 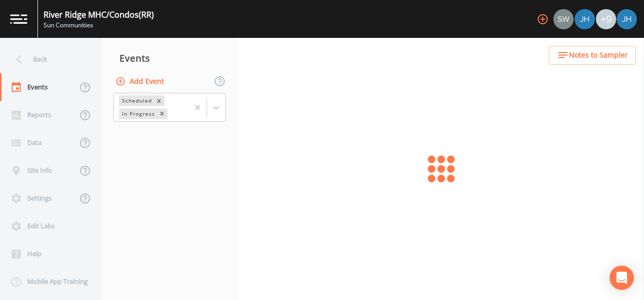 What do you see at coordinates (564, 19) in the screenshot?
I see `img: 26c51b37b4d17caa1cd54fc0bfacf3ee` at bounding box center [564, 19].